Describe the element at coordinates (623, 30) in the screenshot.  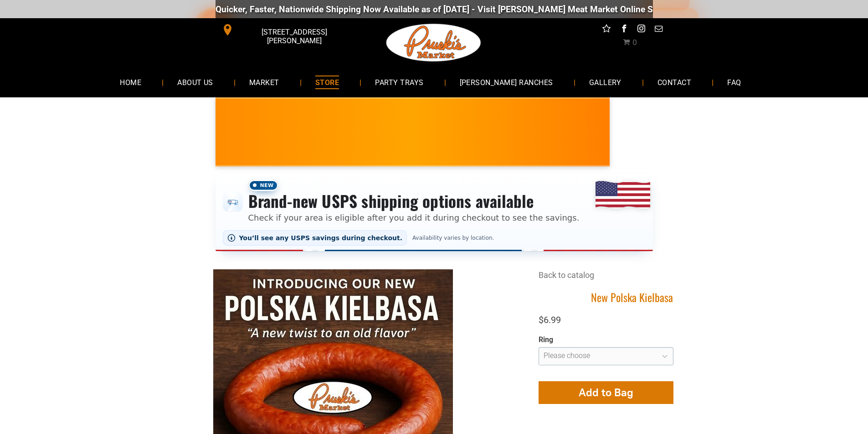
I see `a: facebook` at that location.